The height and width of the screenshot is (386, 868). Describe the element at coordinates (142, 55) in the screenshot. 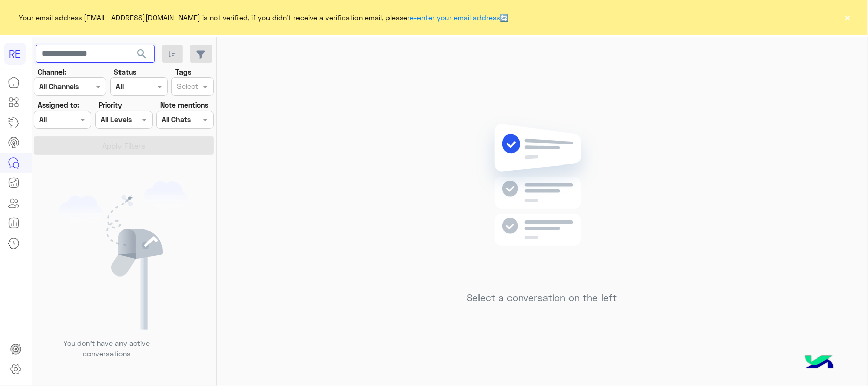

I see `button: search` at that location.